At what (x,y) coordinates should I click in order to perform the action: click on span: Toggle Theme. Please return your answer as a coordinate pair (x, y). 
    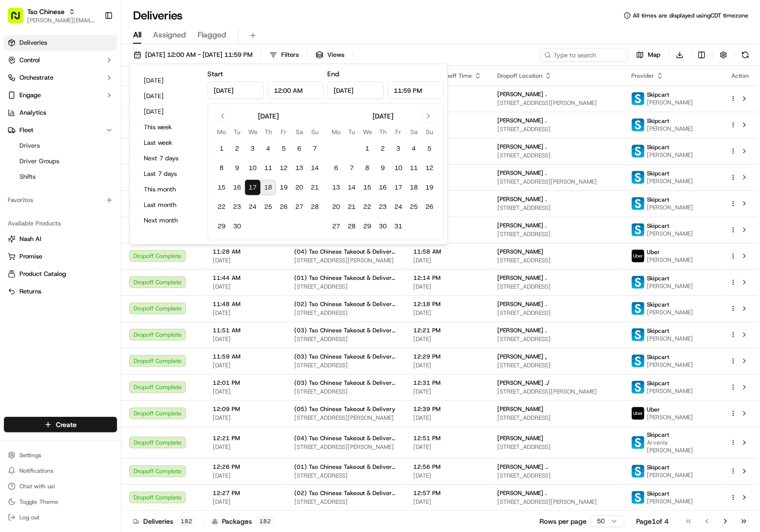
    Looking at the image, I should click on (39, 502).